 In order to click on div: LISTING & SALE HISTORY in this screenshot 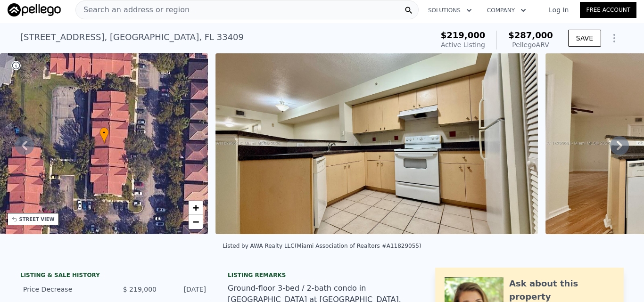, I will do `click(115, 277)`.